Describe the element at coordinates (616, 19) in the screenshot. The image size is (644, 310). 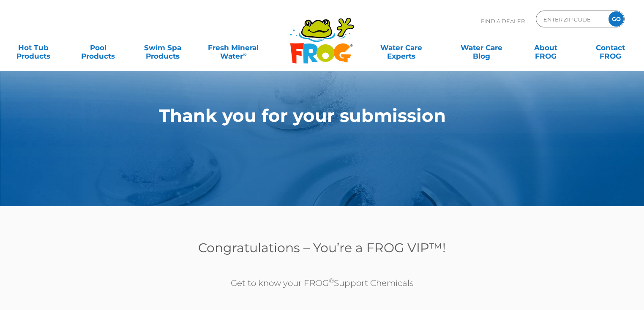
I see `input: GO` at that location.